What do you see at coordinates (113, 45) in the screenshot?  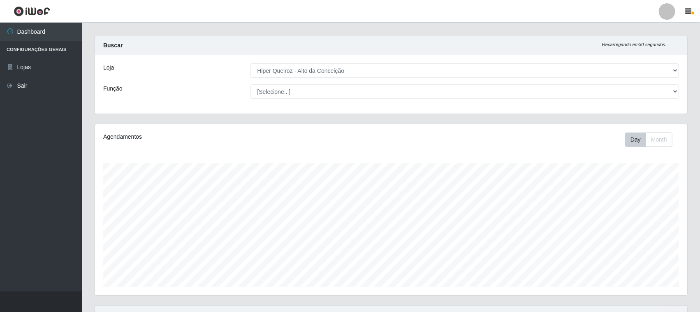 I see `strong: Buscar` at bounding box center [113, 45].